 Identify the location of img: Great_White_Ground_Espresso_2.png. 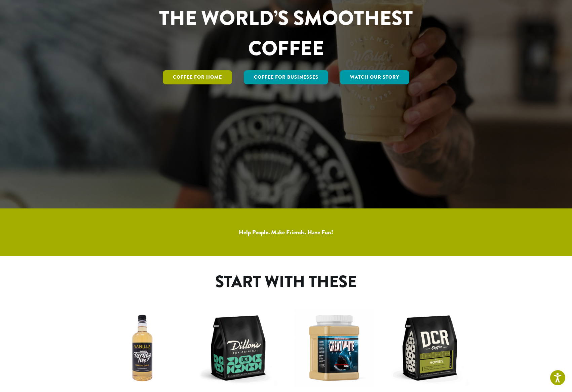
(334, 348).